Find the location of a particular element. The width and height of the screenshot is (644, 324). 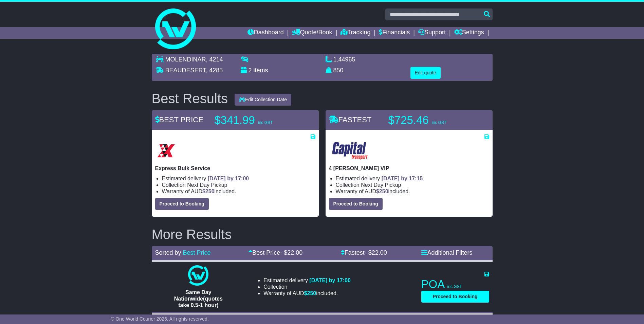

a: Support is located at coordinates (432, 33).